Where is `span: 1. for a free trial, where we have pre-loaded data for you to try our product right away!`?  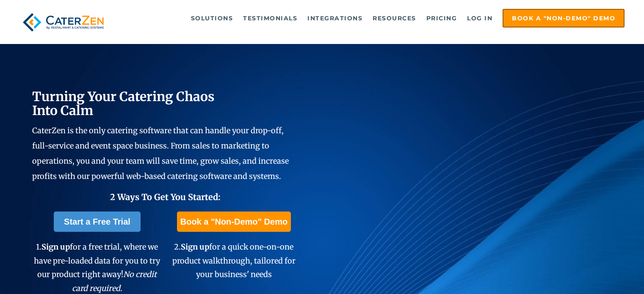 span: 1. for a free trial, where we have pre-loaded data for you to try our product right away! is located at coordinates (97, 267).